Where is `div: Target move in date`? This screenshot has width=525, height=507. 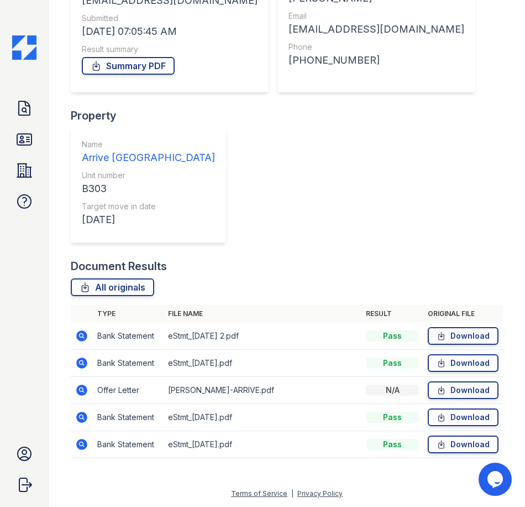 div: Target move in date is located at coordinates (148, 206).